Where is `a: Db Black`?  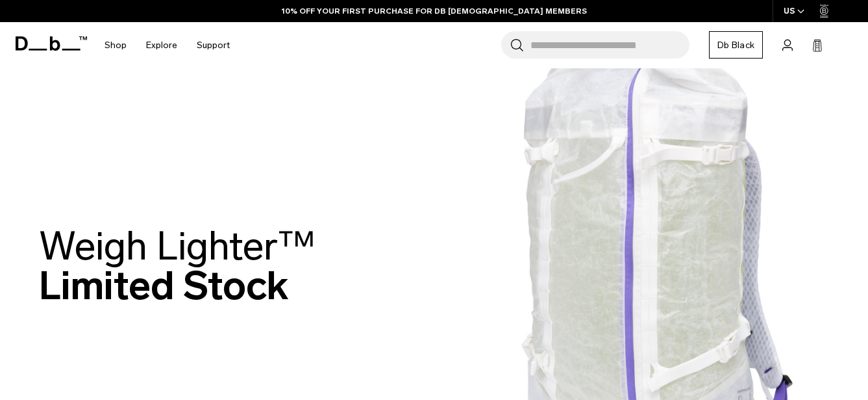
a: Db Black is located at coordinates (736, 45).